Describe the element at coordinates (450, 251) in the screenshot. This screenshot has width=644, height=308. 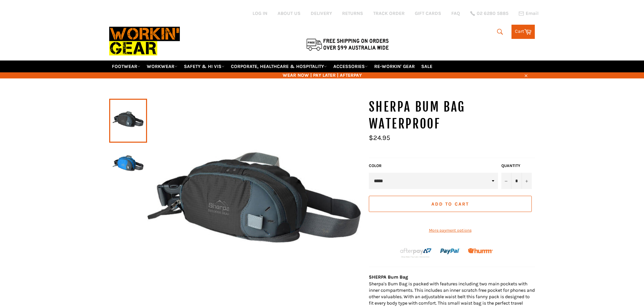
I see `img: paypal.png` at that location.